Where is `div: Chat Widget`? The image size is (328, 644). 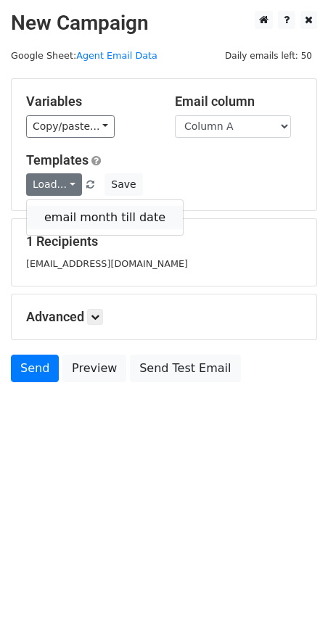
div: Chat Widget is located at coordinates (292, 609).